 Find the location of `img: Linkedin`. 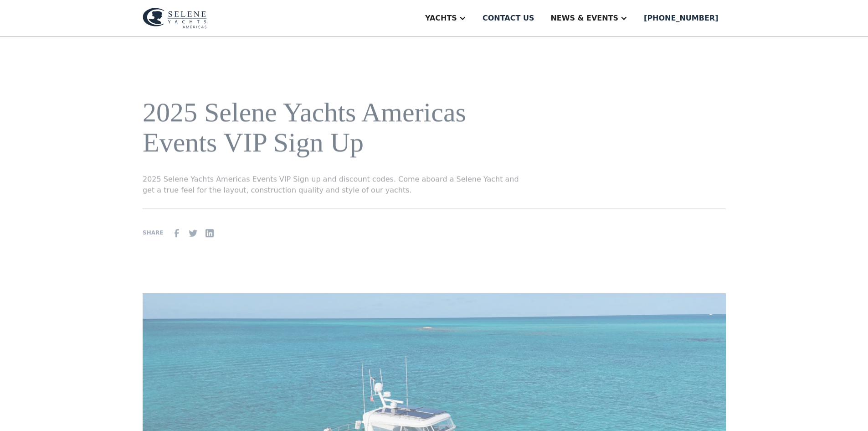

img: Linkedin is located at coordinates (209, 233).